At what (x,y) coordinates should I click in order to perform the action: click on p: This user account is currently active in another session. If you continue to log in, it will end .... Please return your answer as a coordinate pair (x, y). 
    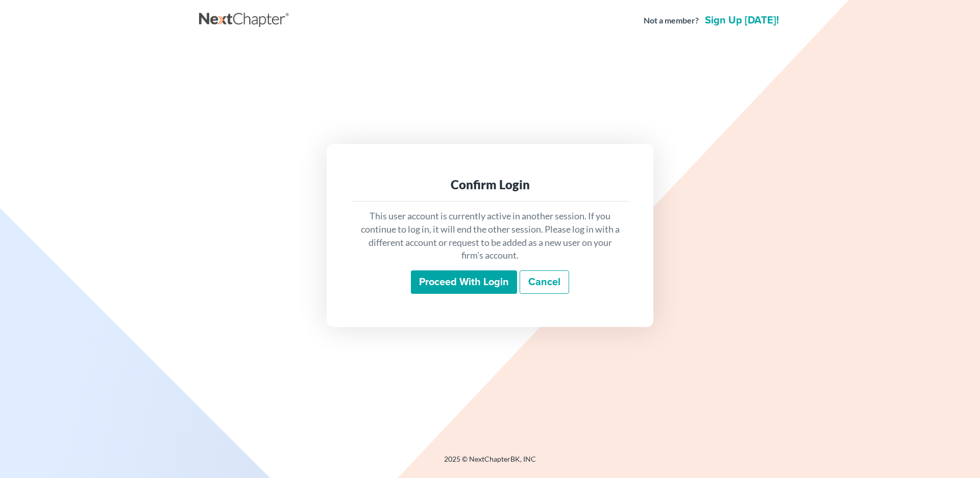
    Looking at the image, I should click on (490, 236).